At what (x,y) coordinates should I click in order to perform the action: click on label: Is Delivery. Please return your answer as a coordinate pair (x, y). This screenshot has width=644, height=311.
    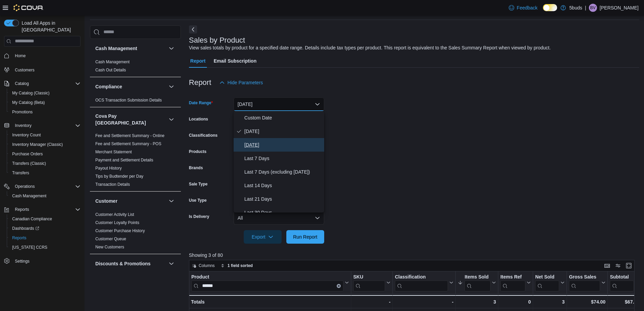
    Looking at the image, I should click on (199, 216).